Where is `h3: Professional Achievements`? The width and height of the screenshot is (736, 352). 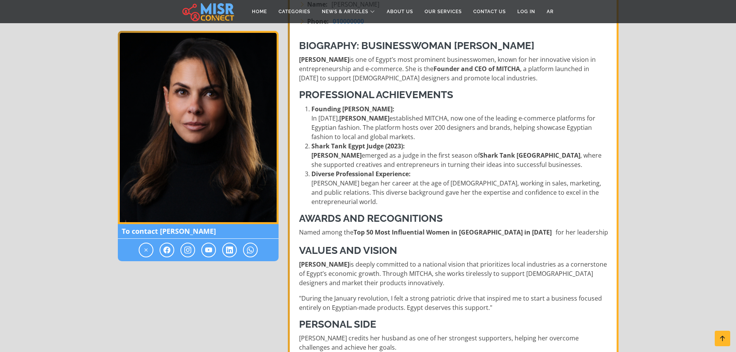 h3: Professional Achievements is located at coordinates (454, 95).